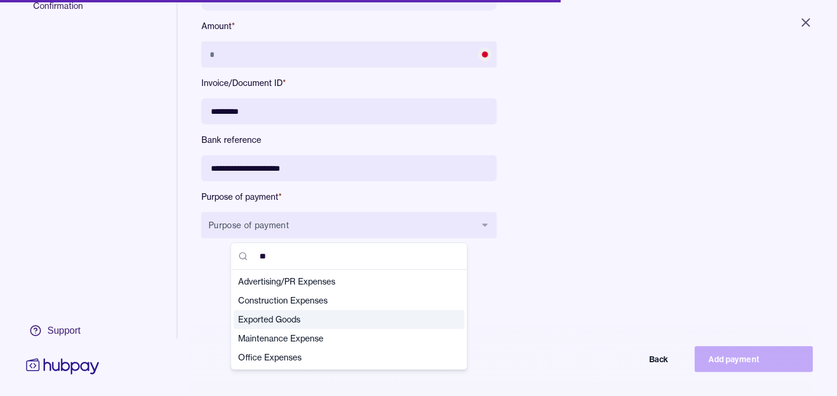 This screenshot has height=396, width=837. I want to click on span: Maintenance Expense, so click(342, 338).